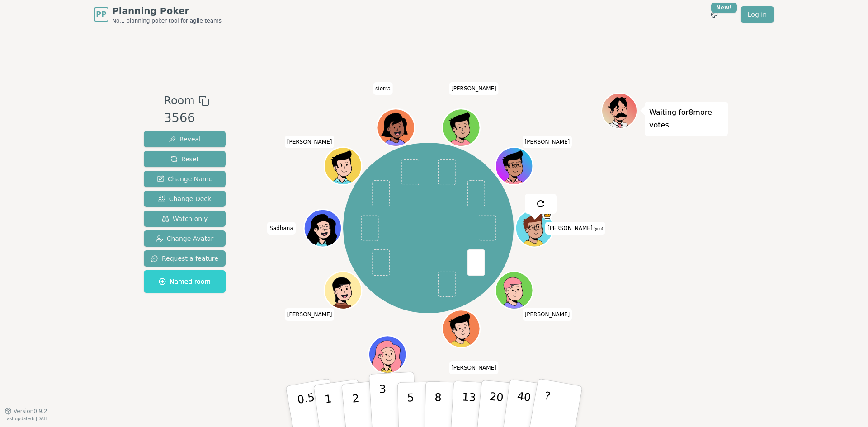 The image size is (868, 427). Describe the element at coordinates (185, 258) in the screenshot. I see `button: Request a feature` at that location.